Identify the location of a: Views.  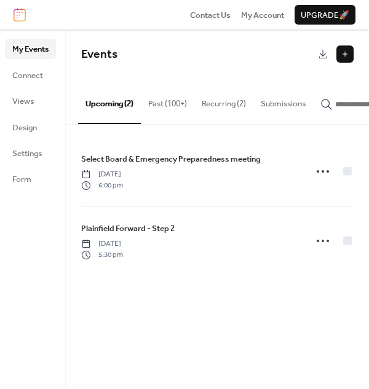
(30, 101).